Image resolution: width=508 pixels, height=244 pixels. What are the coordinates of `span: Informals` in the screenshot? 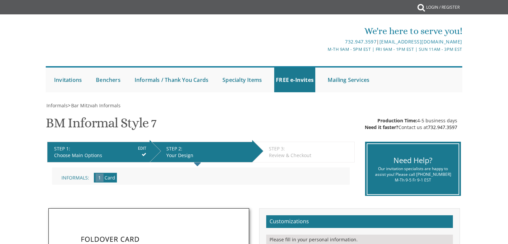 It's located at (57, 105).